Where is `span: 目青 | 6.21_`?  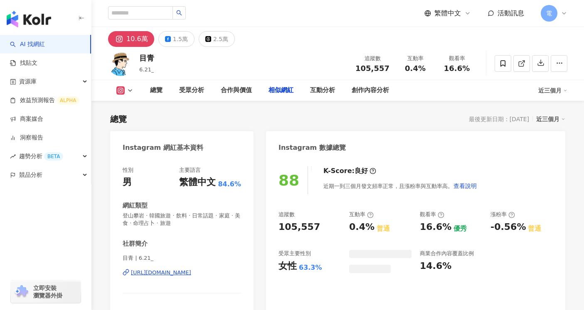
span: 目青 | 6.21_ is located at coordinates (182, 258).